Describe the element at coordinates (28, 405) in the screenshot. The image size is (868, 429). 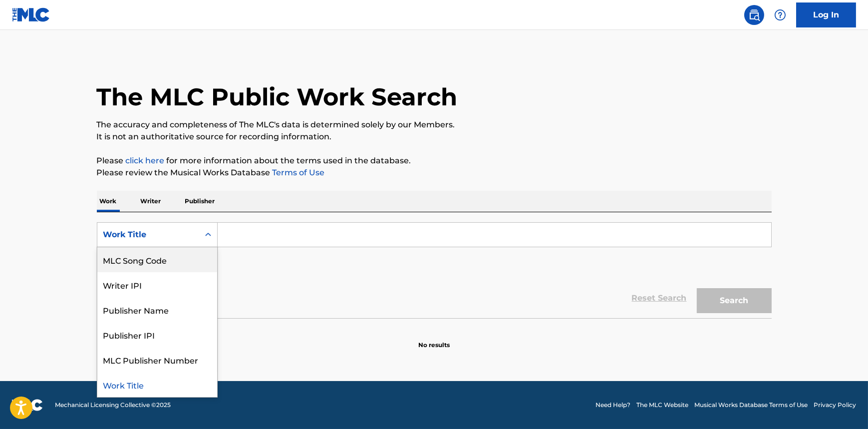
I see `img: logo` at that location.